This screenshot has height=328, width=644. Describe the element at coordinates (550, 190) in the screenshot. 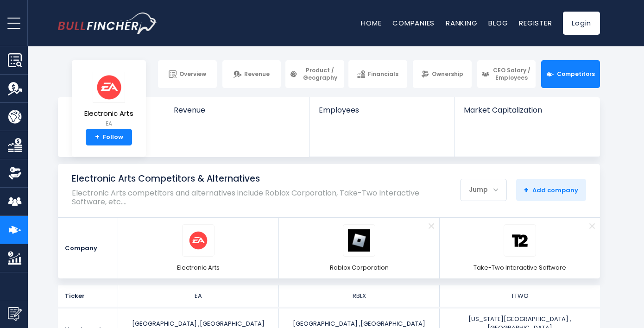

I see `span: Add company` at that location.